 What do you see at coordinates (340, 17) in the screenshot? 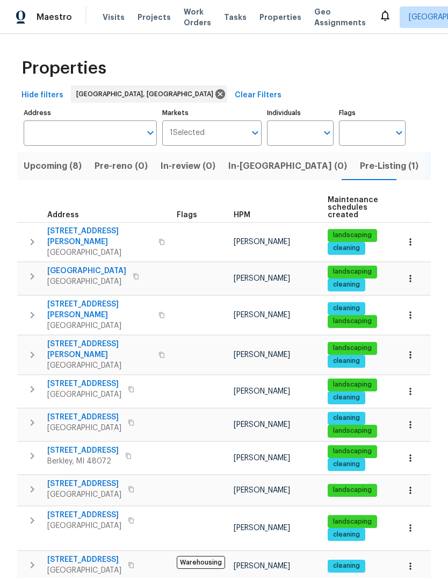
I see `span: Geo Assignments` at bounding box center [340, 17].